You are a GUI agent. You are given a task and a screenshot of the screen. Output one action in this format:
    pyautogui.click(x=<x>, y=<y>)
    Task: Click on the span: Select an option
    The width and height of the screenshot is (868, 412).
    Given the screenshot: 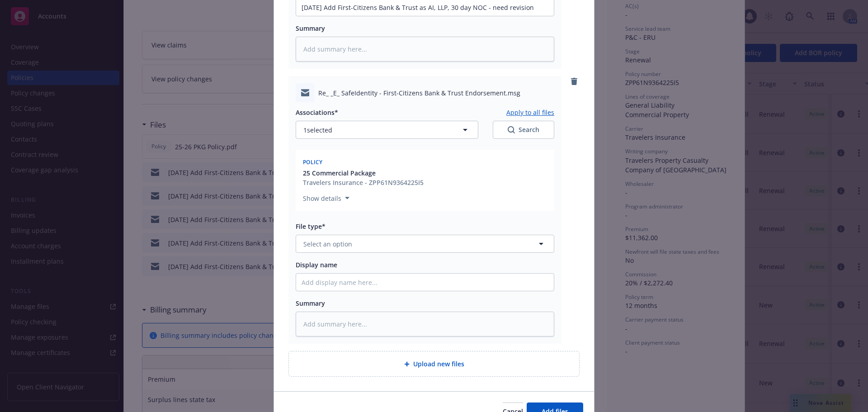 What is the action you would take?
    pyautogui.click(x=327, y=244)
    